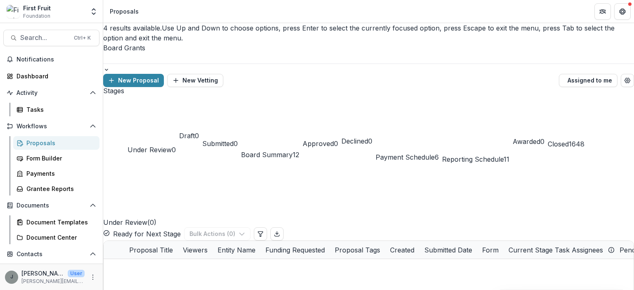  I want to click on button: Open Activity, so click(51, 93).